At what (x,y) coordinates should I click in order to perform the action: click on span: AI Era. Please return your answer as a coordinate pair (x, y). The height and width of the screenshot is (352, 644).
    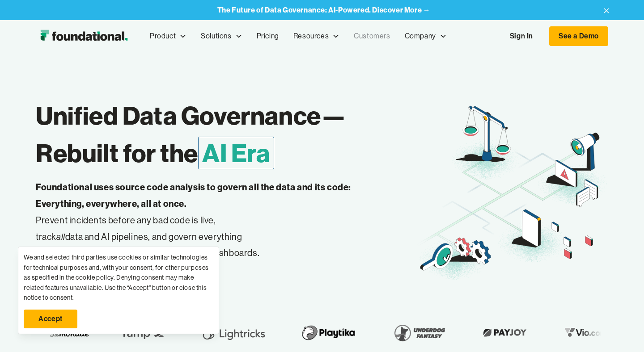
    Looking at the image, I should click on (236, 153).